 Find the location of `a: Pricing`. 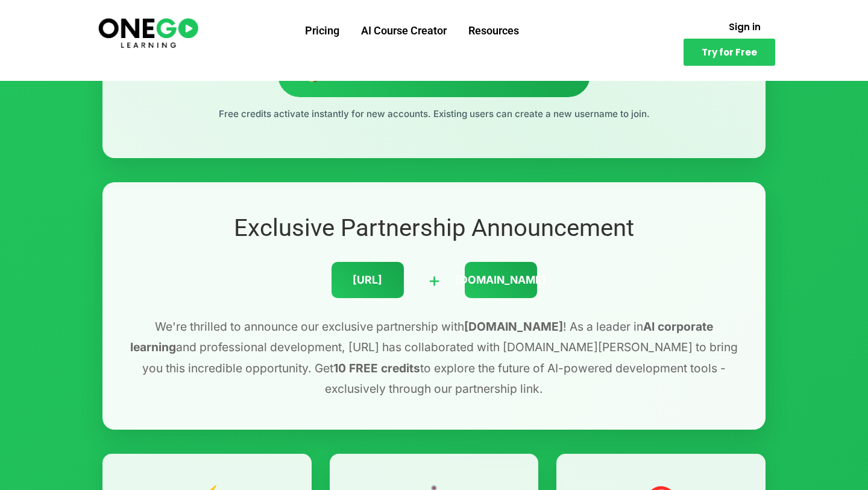

a: Pricing is located at coordinates (322, 31).